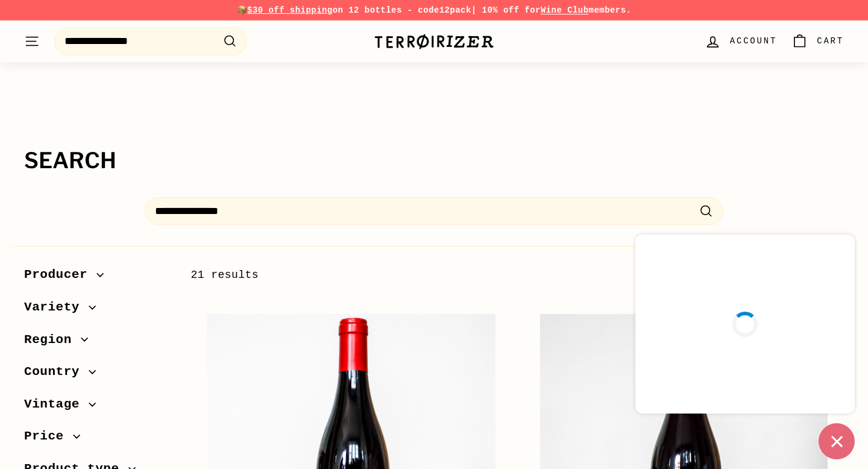 This screenshot has width=868, height=469. I want to click on inbox-online-store-chat: Shopify online store chat, so click(745, 347).